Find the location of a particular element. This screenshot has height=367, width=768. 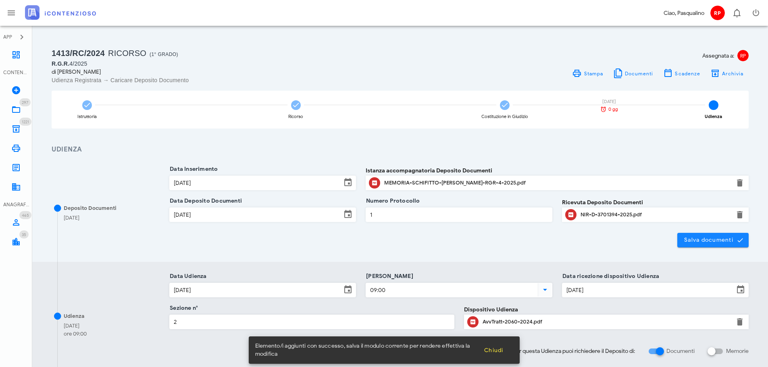

label: Documenti is located at coordinates (680, 351).